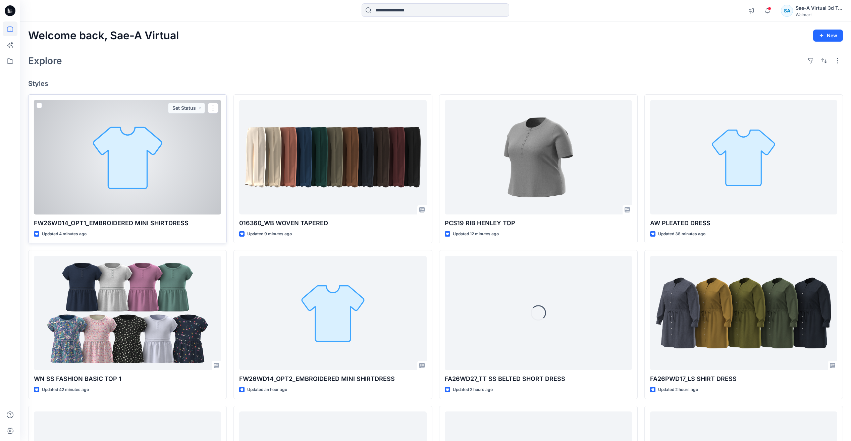  What do you see at coordinates (828, 36) in the screenshot?
I see `button: New` at bounding box center [828, 36].